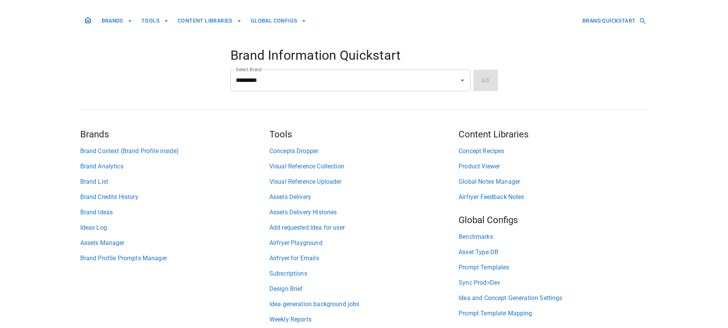 The width and height of the screenshot is (728, 328). What do you see at coordinates (553, 220) in the screenshot?
I see `h5: Global Configs` at bounding box center [553, 220].